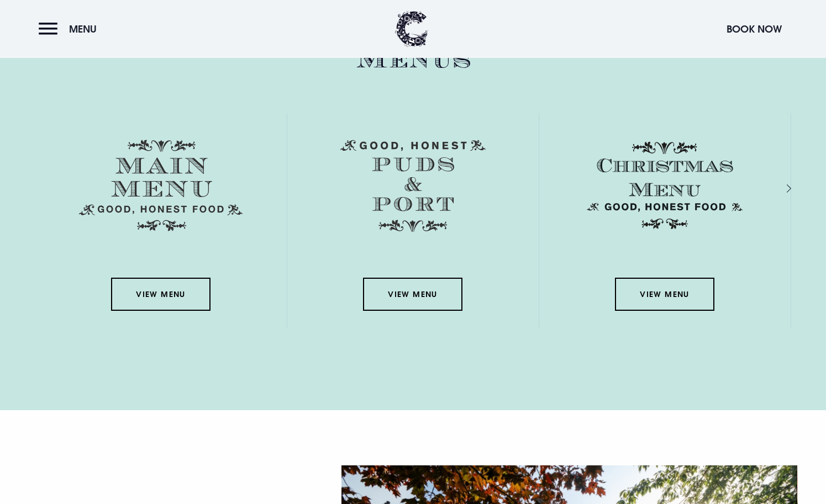  I want to click on img: Clandeboye Lodge, so click(412, 29).